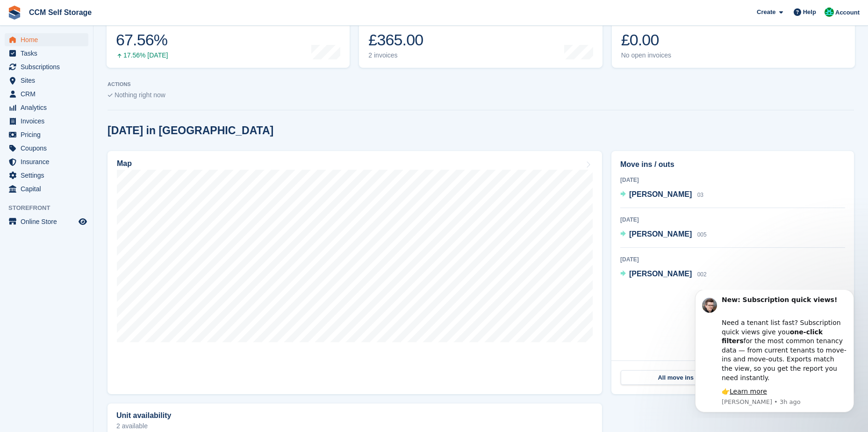 This screenshot has height=432, width=868. I want to click on div: £0.00, so click(653, 40).